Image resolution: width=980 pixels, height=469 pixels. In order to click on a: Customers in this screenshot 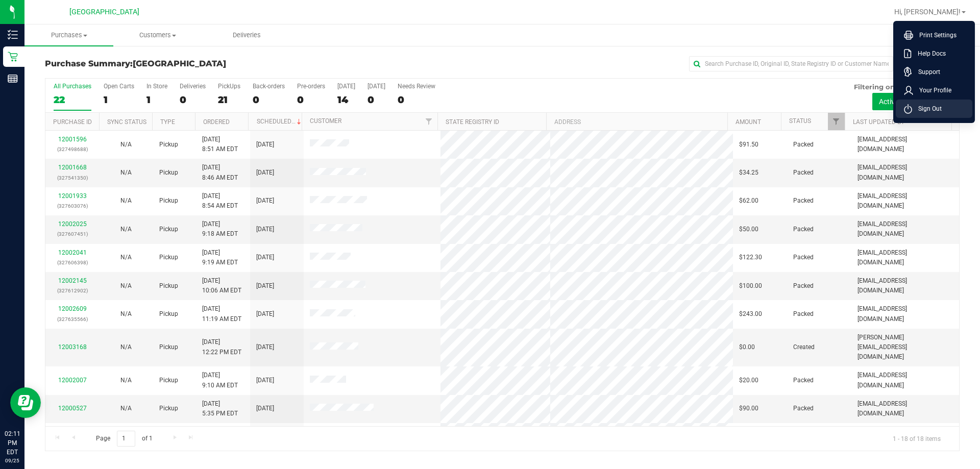, I will do `click(158, 35)`.